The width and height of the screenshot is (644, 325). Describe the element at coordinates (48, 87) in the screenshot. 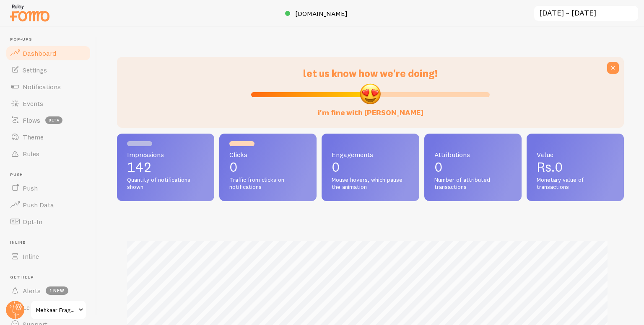

I see `a: Notifications` at that location.